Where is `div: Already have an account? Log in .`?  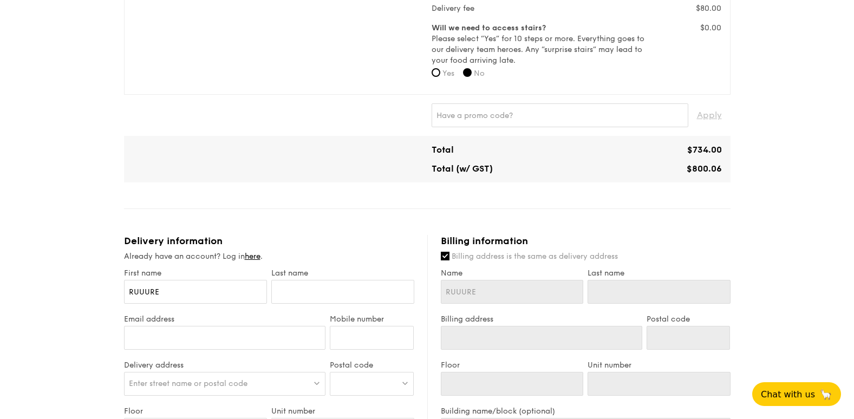 div: Already have an account? Log in . is located at coordinates (269, 257).